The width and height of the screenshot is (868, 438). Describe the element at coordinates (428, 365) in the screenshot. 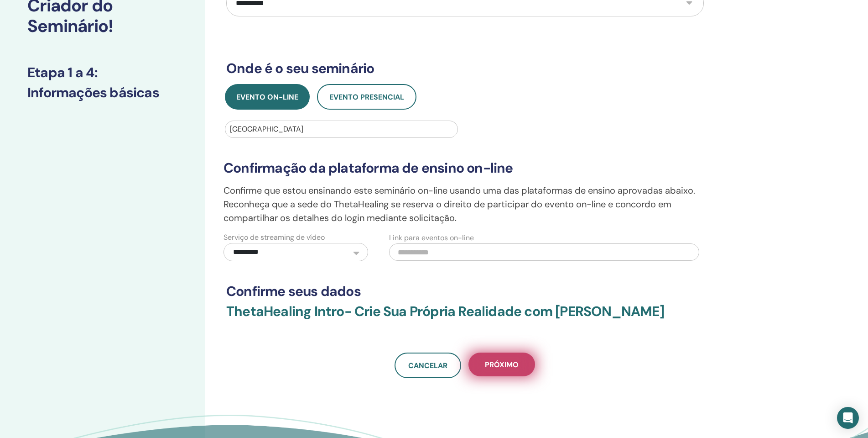

I see `font: Cancelar` at that location.